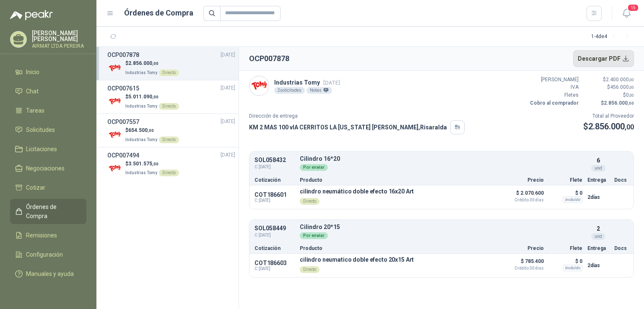 The width and height of the screenshot is (644, 309). I want to click on p: cilindro neumatico doble efecto 20x15 Art, so click(357, 260).